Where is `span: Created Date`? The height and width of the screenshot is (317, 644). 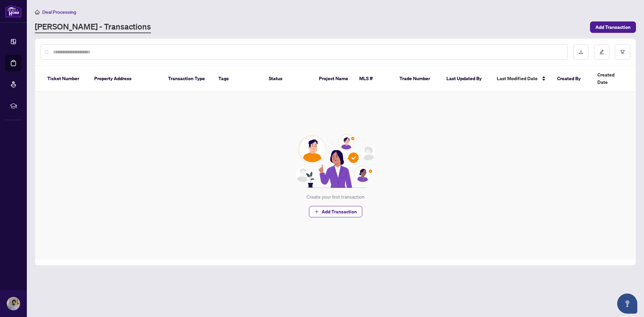 span: Created Date is located at coordinates (612, 78).